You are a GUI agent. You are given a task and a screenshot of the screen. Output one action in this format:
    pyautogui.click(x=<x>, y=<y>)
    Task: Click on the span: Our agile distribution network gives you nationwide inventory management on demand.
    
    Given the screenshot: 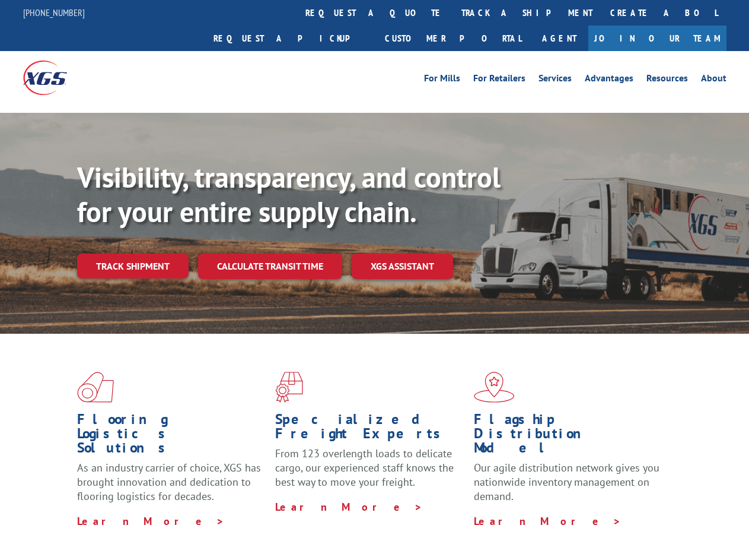 What is the action you would take?
    pyautogui.click(x=567, y=481)
    